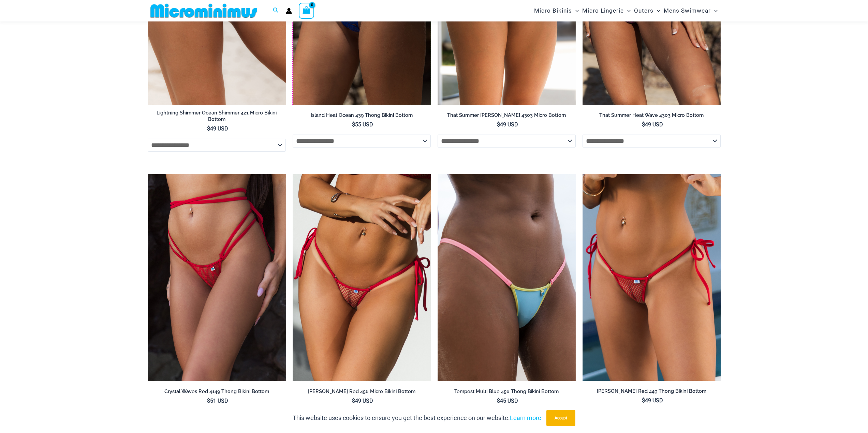  I want to click on bdi: 51 USD, so click(218, 401).